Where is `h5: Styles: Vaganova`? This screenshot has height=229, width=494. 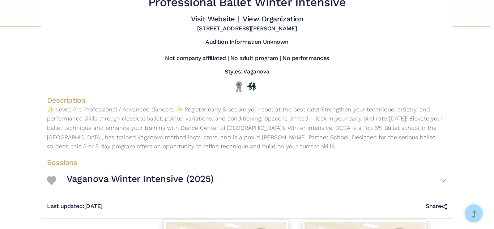 h5: Styles: Vaganova is located at coordinates (246, 72).